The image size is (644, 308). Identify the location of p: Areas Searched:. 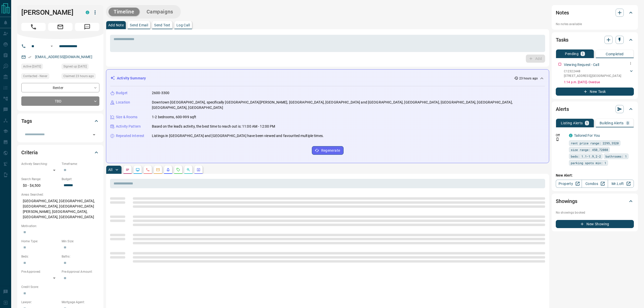
(60, 195).